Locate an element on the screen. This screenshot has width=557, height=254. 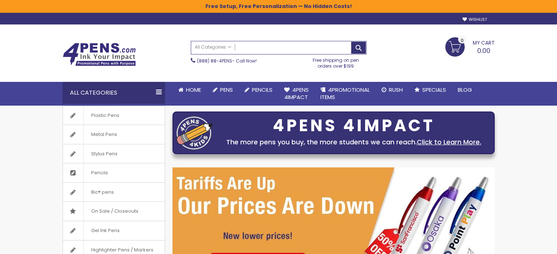
span: Rush is located at coordinates (396, 90).